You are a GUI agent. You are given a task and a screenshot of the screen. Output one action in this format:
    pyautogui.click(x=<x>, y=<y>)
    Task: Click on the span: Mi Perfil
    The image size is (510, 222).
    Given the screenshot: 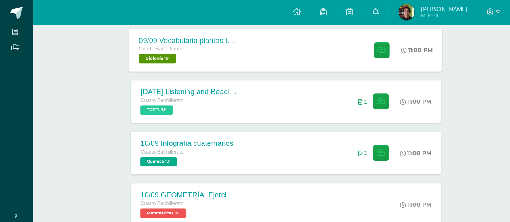 What is the action you would take?
    pyautogui.click(x=443, y=15)
    